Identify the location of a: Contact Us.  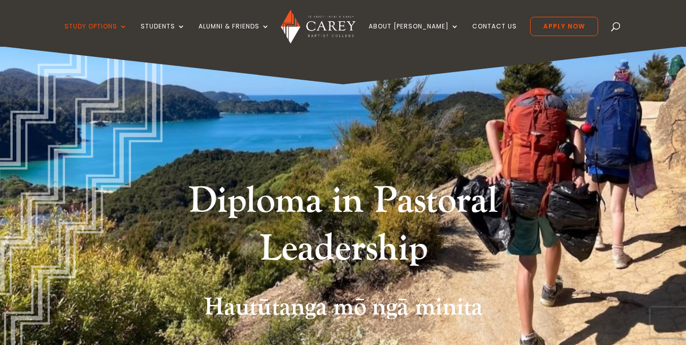
(495, 35).